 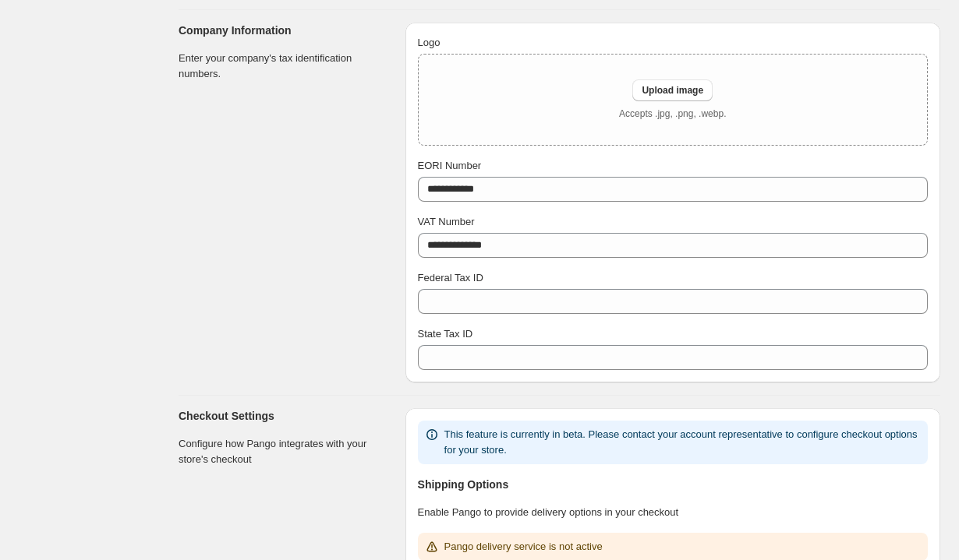 What do you see at coordinates (446, 221) in the screenshot?
I see `span: VAT Number` at bounding box center [446, 221].